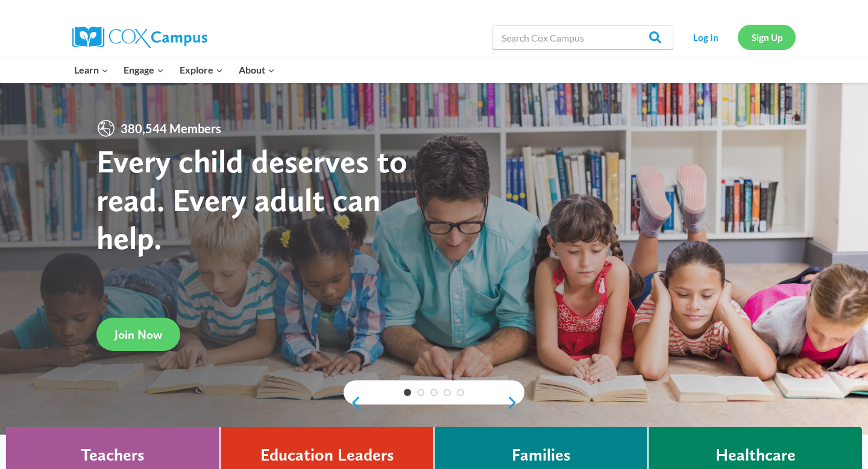  I want to click on a: Join Now, so click(138, 334).